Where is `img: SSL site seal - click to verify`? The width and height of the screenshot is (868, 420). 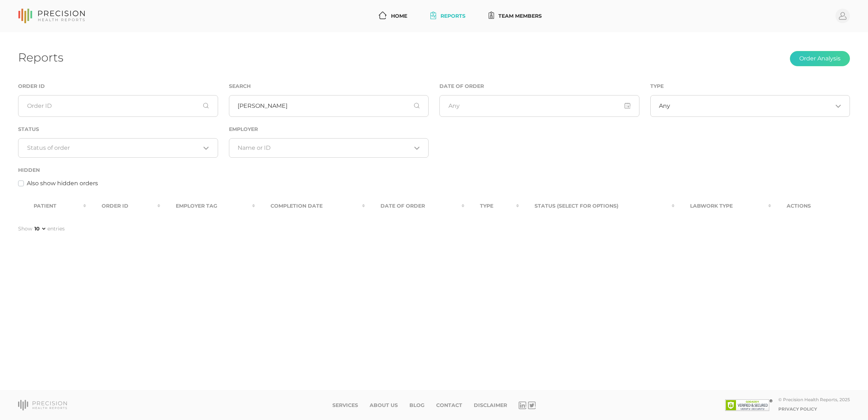 img: SSL site seal - click to verify is located at coordinates (749, 406).